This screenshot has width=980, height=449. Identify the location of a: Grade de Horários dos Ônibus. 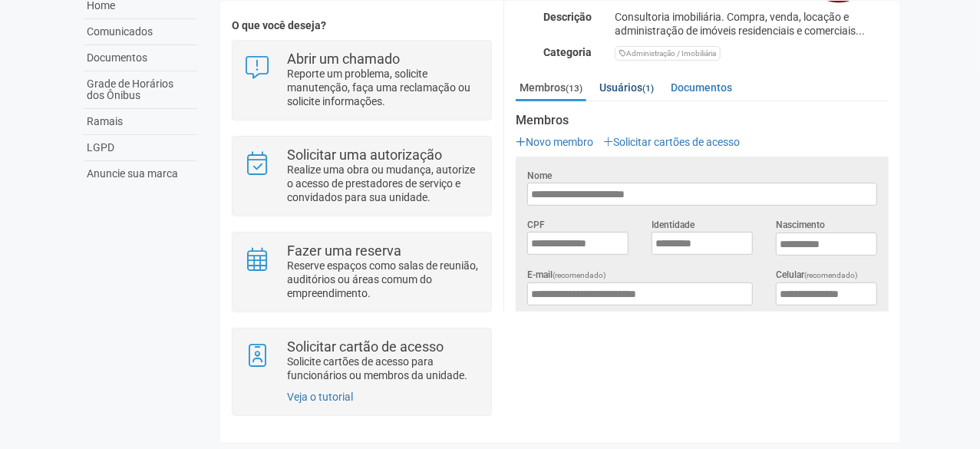
(141, 89).